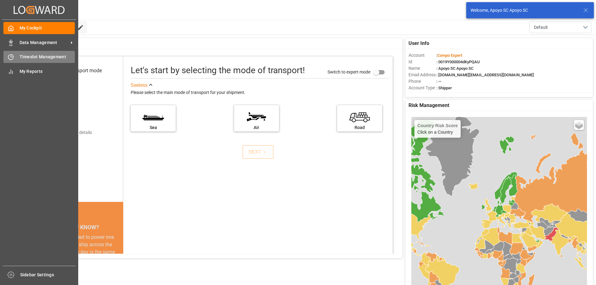 The width and height of the screenshot is (596, 285). Describe the element at coordinates (419, 43) in the screenshot. I see `span: User Info` at that location.